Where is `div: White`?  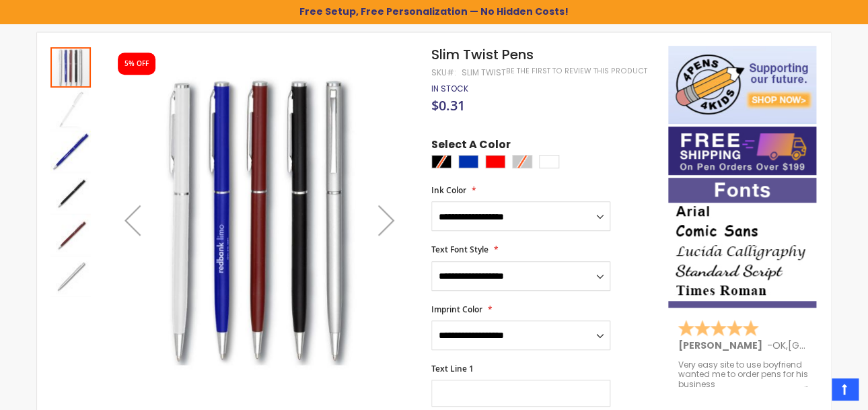
div: White is located at coordinates (549, 161).